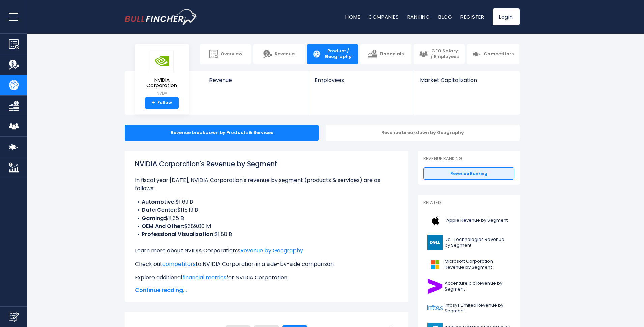 Image resolution: width=644 pixels, height=327 pixels. What do you see at coordinates (435, 308) in the screenshot?
I see `img: INFY logo` at bounding box center [435, 308].